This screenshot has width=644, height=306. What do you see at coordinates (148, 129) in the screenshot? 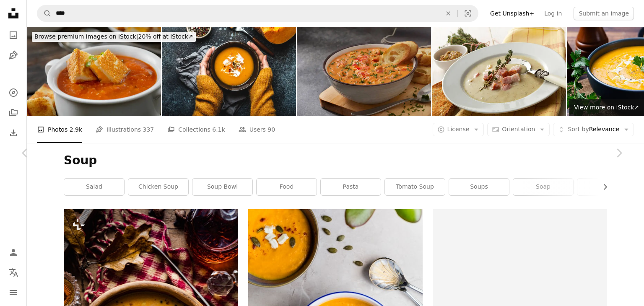
I see `span: 337` at bounding box center [148, 129].